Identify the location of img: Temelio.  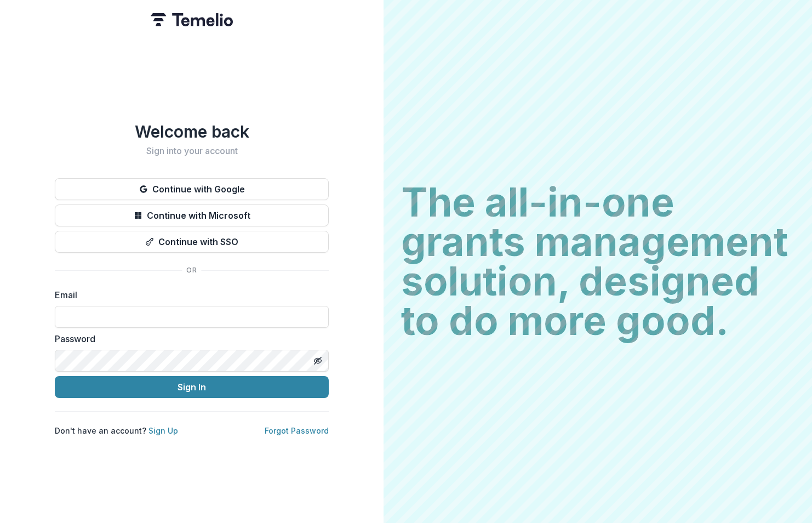
(192, 20).